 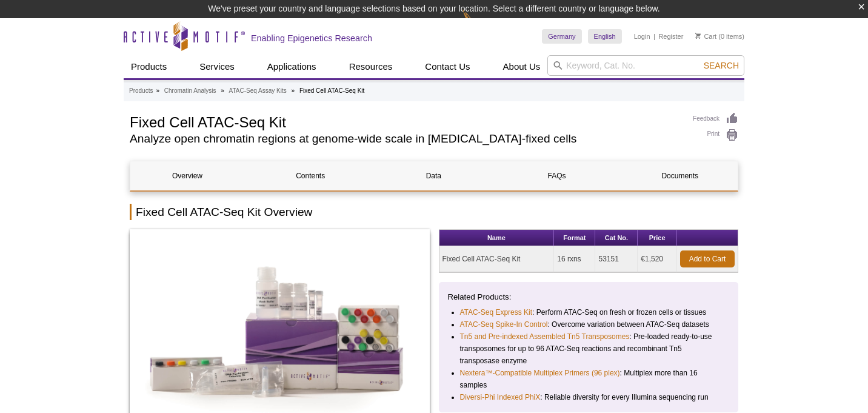 I want to click on a: English, so click(x=605, y=36).